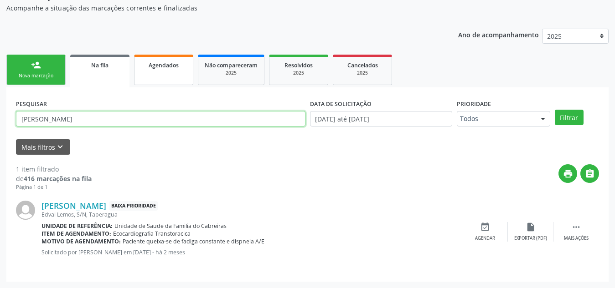 This screenshot has height=288, width=615. What do you see at coordinates (567, 174) in the screenshot?
I see `button: print` at bounding box center [567, 174].